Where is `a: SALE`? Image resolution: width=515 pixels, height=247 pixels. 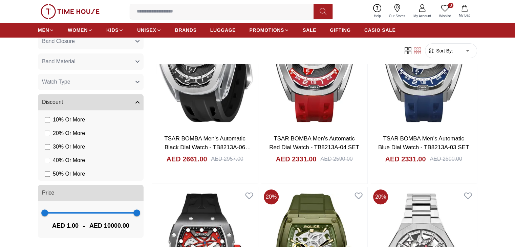 a: SALE is located at coordinates (310, 30).